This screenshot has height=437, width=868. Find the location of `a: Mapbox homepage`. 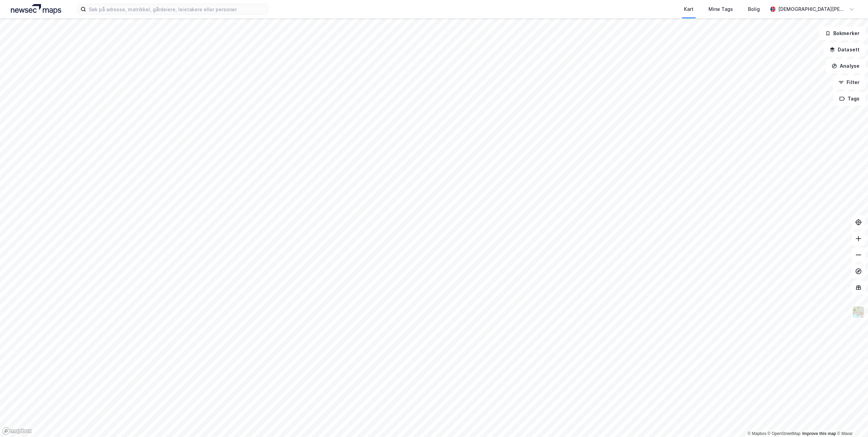

a: Mapbox homepage is located at coordinates (17, 431).